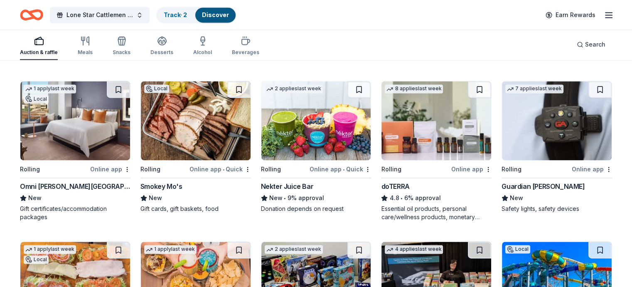 The image size is (632, 287). Describe the element at coordinates (202, 46) in the screenshot. I see `button: Alcohol` at that location.